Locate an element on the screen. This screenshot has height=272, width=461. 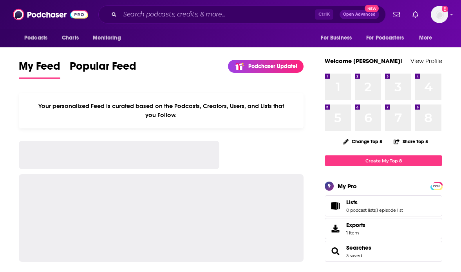
a: Popular Feed is located at coordinates (103, 69).